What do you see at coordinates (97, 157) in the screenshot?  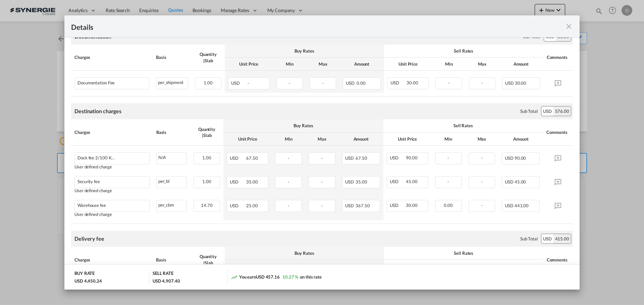 I see `div: Dock fee 2/100 KGS min 75` at bounding box center [97, 157].